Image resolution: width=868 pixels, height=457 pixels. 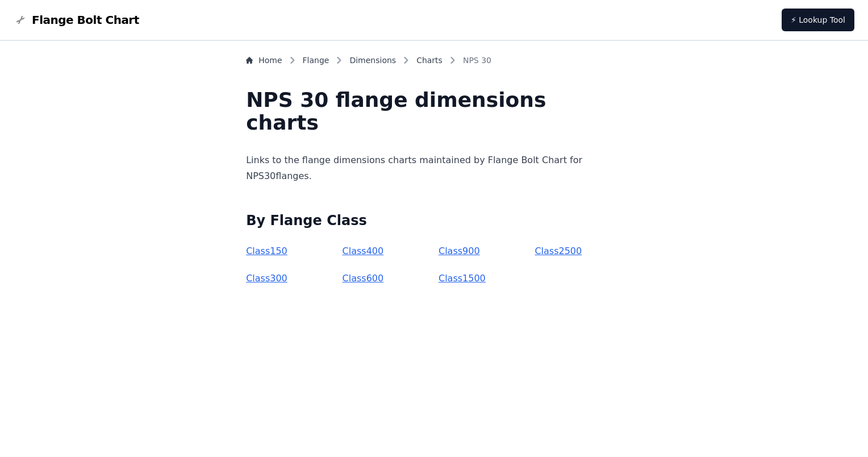 What do you see at coordinates (266, 251) in the screenshot?
I see `a: Class150` at bounding box center [266, 251].